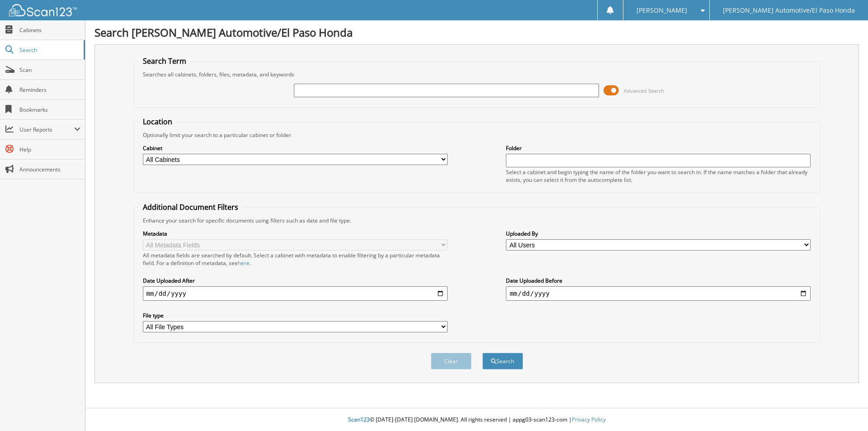  I want to click on label: Date Uploaded Before, so click(658, 280).